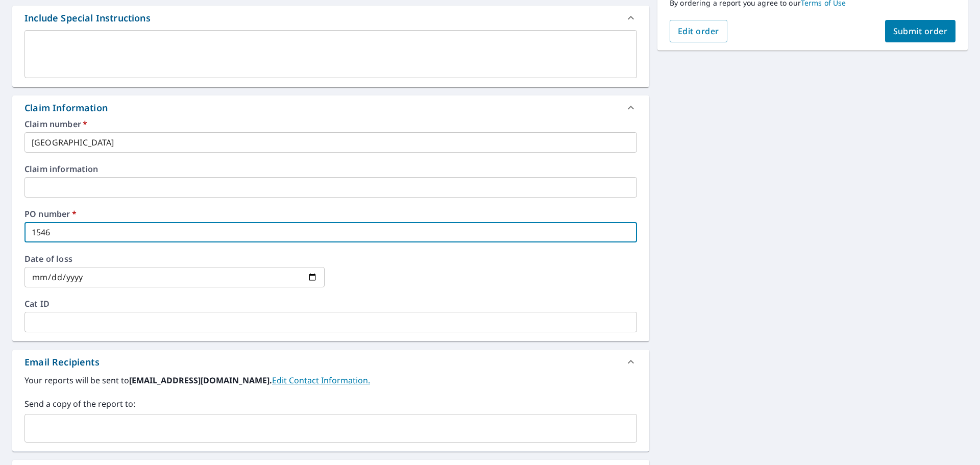 This screenshot has width=980, height=465. I want to click on button: Edit order, so click(698, 31).